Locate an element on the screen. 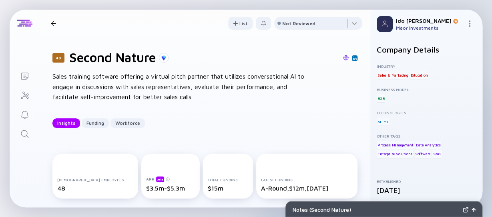  div: 40 is located at coordinates (58, 58).